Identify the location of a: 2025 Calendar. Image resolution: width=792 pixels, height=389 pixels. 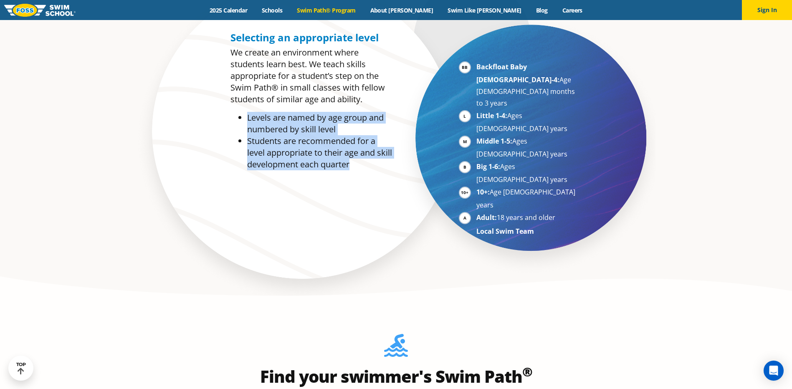
(228, 10).